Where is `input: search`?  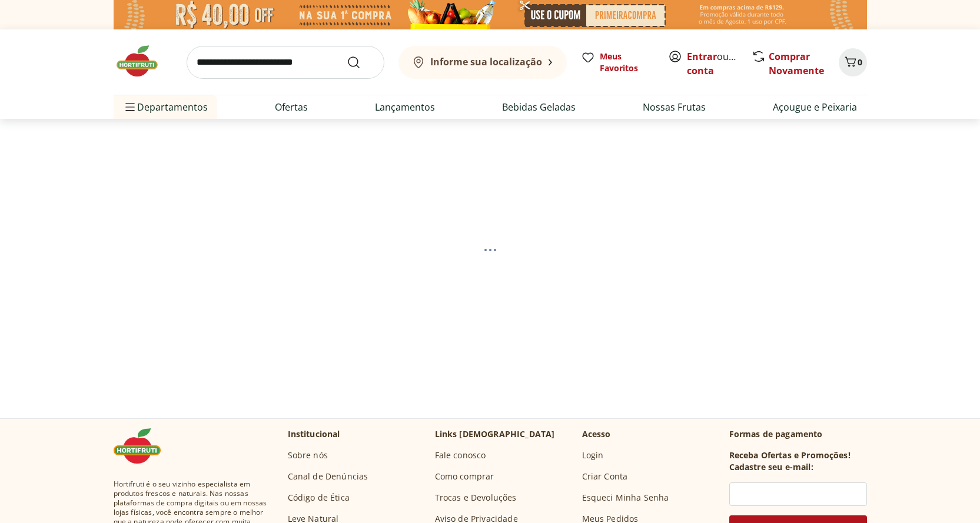
input: search is located at coordinates (286, 62).